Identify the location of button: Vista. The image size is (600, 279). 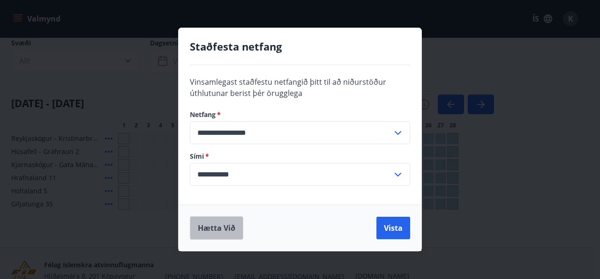
(393, 228).